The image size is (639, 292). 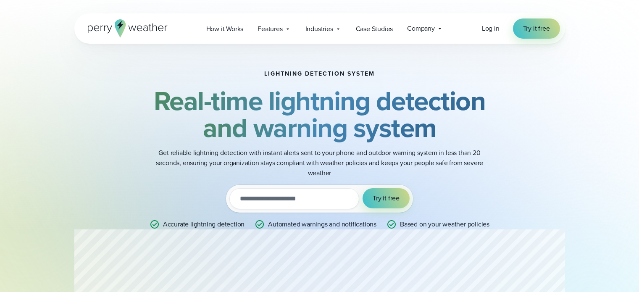 I want to click on span: Industries, so click(x=319, y=29).